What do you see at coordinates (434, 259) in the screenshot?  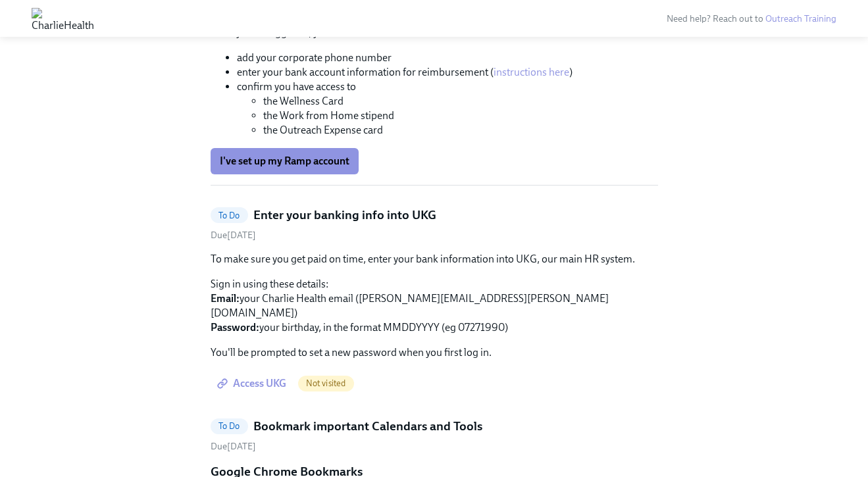 I see `p: To make sure you get paid on time, enter your bank information into UKG, our main HR system.` at bounding box center [434, 259].